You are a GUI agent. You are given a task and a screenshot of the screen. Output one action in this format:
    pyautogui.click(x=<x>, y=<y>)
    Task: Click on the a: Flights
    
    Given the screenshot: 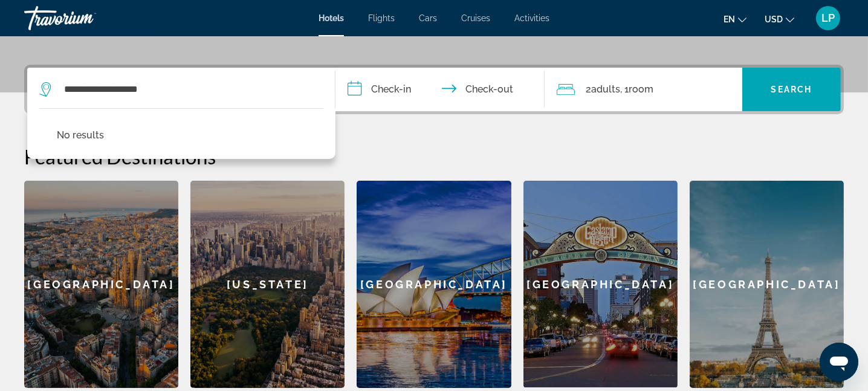 What is the action you would take?
    pyautogui.click(x=381, y=18)
    